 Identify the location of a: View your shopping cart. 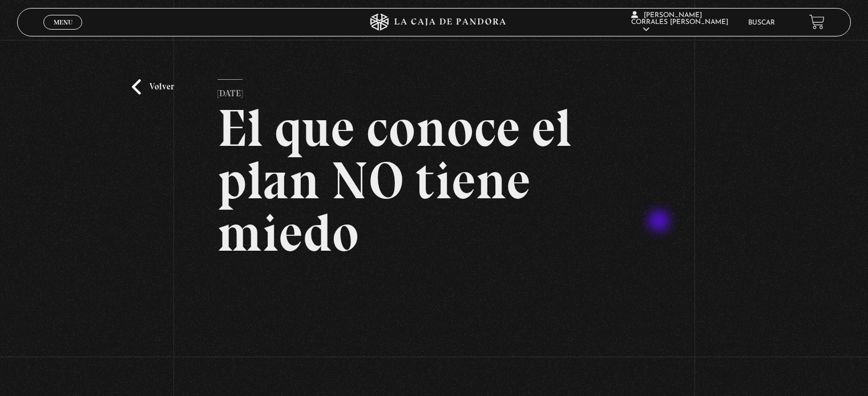
(817, 22).